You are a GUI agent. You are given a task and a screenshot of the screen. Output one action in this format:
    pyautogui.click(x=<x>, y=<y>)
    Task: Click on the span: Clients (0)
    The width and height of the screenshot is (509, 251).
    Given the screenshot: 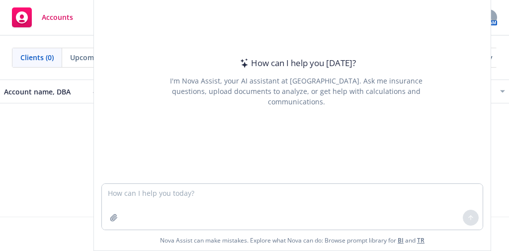 What is the action you would take?
    pyautogui.click(x=37, y=57)
    